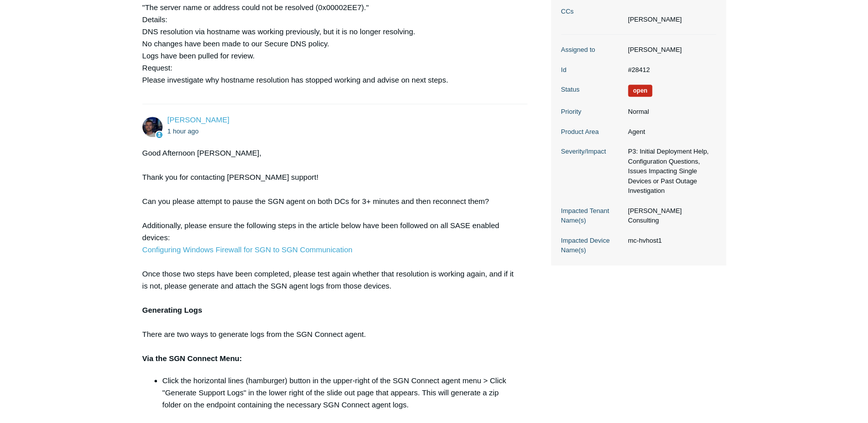 The height and width of the screenshot is (423, 868). I want to click on dd: P3: Initial Deployment Help, Configuration Questions, Issues Impacting Single Devices or Past Out..., so click(669, 171).